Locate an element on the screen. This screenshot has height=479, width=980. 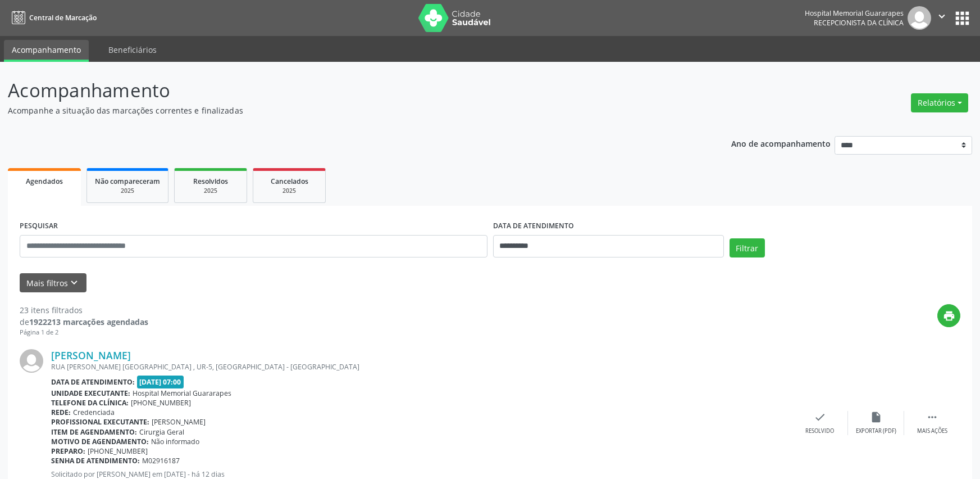
b: Unidade executante: is located at coordinates (90, 393).